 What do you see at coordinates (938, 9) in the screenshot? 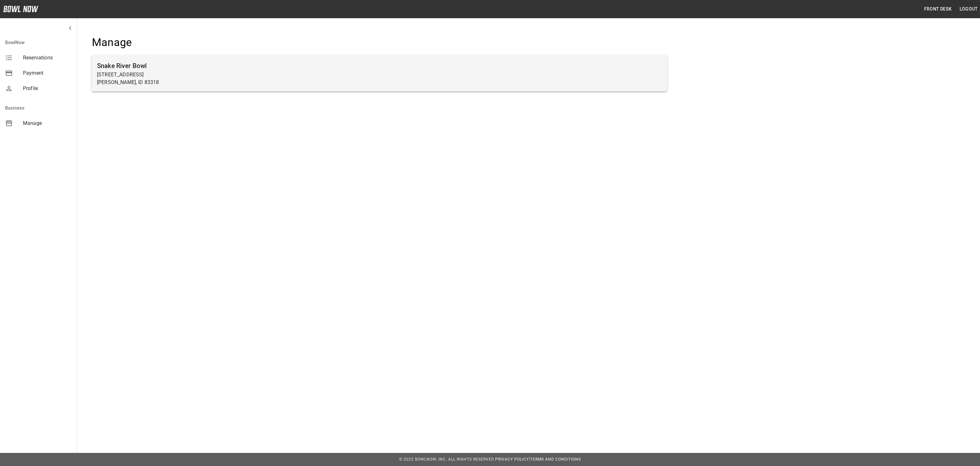
I see `button: Front Desk` at bounding box center [938, 9].